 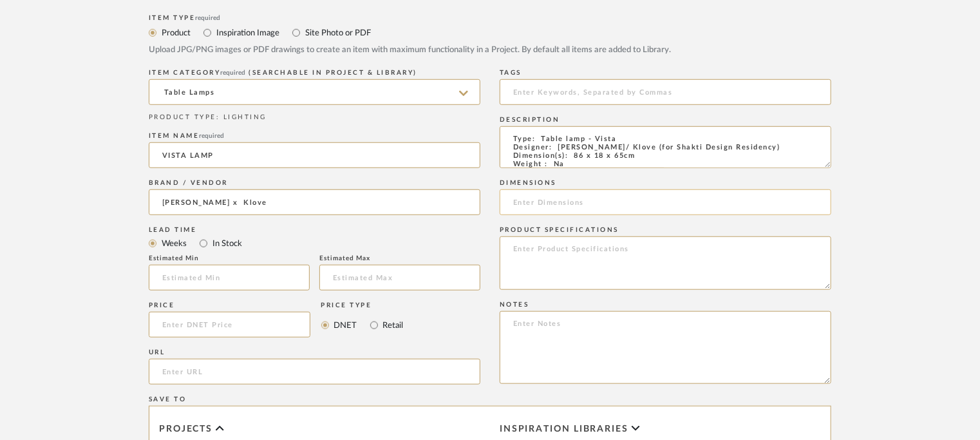 I want to click on div: URL, so click(x=314, y=353).